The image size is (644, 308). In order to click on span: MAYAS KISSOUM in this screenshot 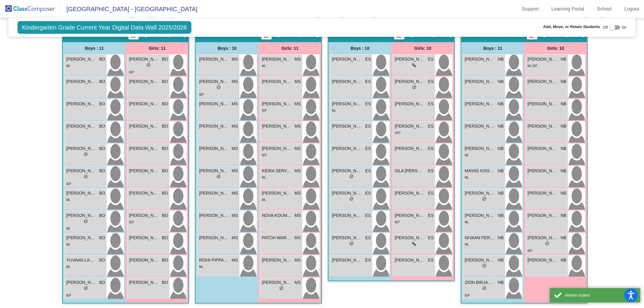, I will do `click(480, 171)`.